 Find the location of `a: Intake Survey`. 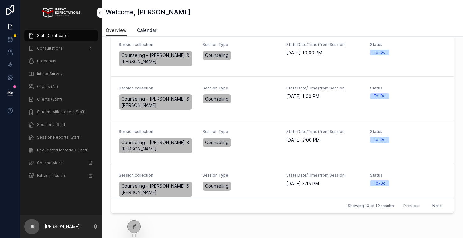

a: Intake Survey is located at coordinates (61, 74).